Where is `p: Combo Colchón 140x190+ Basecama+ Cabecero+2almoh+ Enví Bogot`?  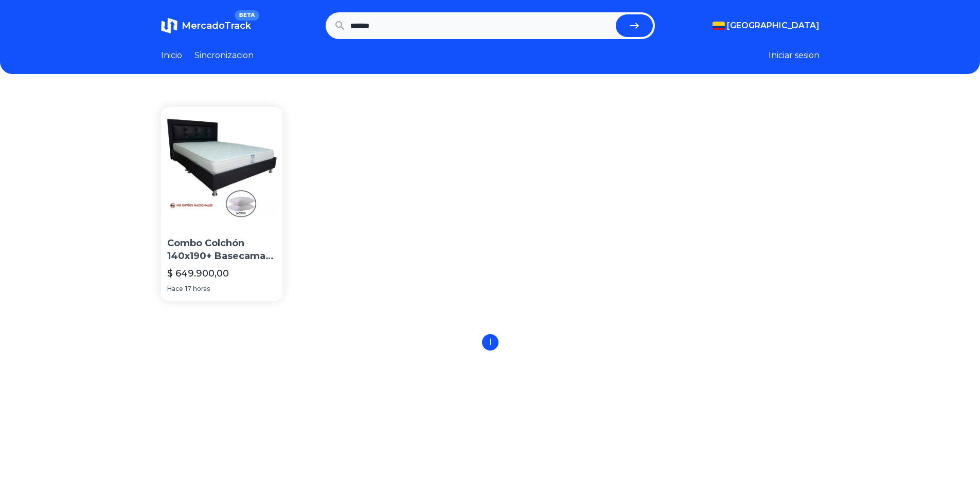
p: Combo Colchón 140x190+ Basecama+ Cabecero+2almoh+ Enví Bogot is located at coordinates (222, 250).